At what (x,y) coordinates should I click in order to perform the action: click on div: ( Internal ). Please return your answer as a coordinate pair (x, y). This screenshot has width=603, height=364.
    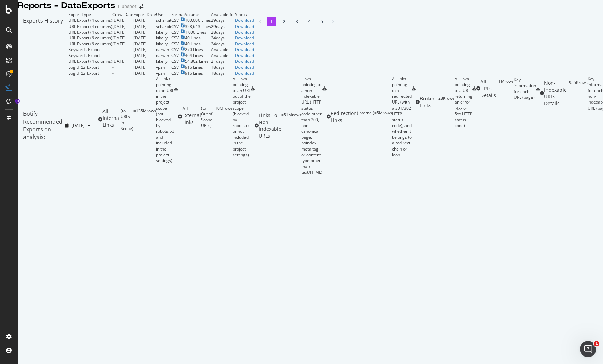
    Looking at the image, I should click on (366, 117).